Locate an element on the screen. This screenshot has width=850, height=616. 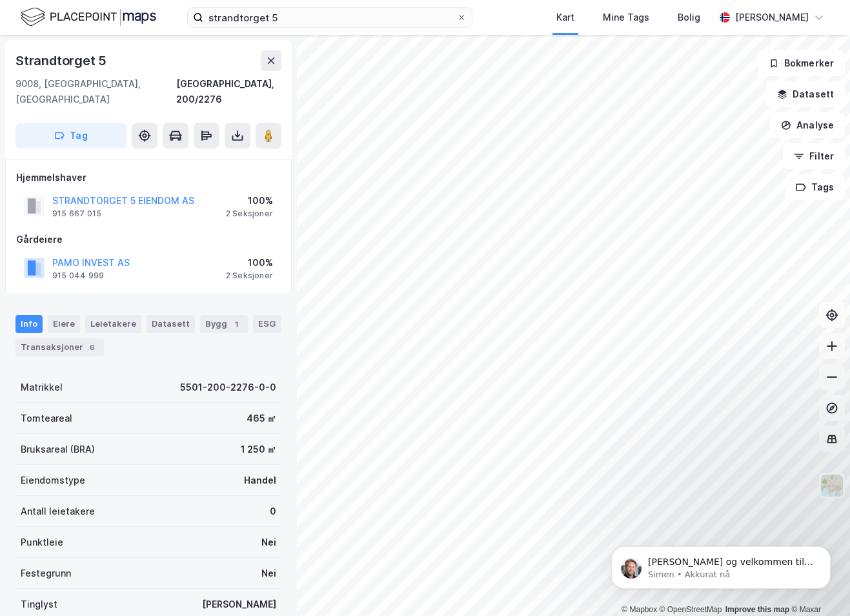
a: Improve this map is located at coordinates (757, 609).